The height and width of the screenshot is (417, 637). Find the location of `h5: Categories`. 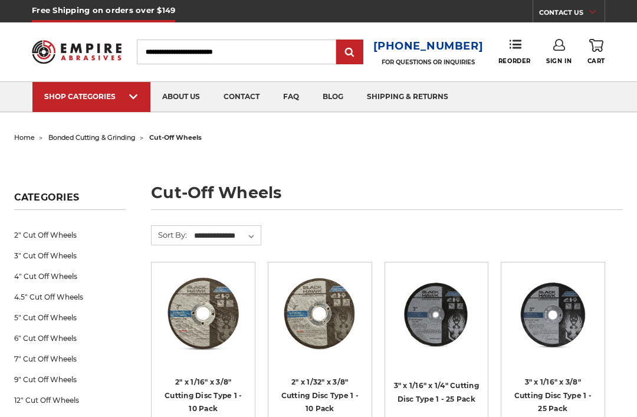

h5: Categories is located at coordinates (70, 201).